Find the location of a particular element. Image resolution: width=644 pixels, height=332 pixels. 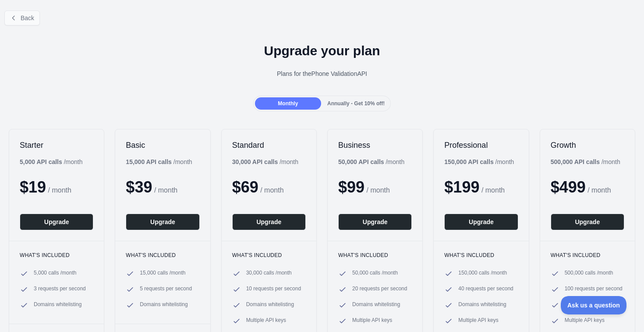

h2: Standard is located at coordinates (269, 146).